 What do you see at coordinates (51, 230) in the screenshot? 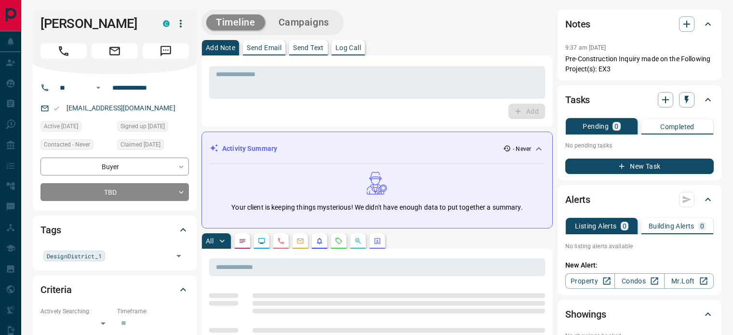
I see `h2: Tags` at bounding box center [51, 230].